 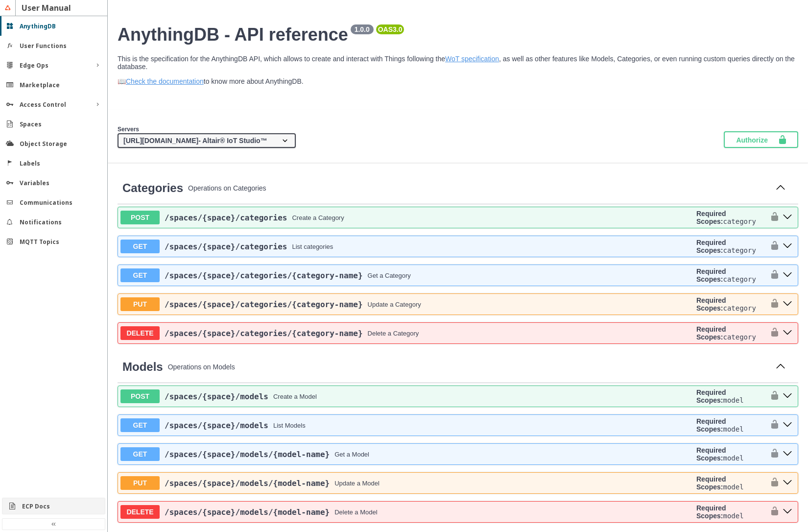 What do you see at coordinates (357, 483) in the screenshot?
I see `div: Update a Model` at bounding box center [357, 483].